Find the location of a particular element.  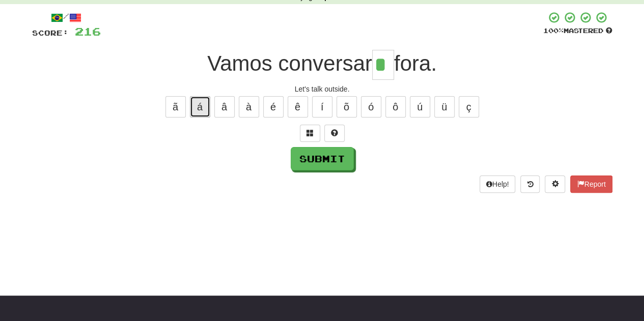

button: ú is located at coordinates (420, 107).